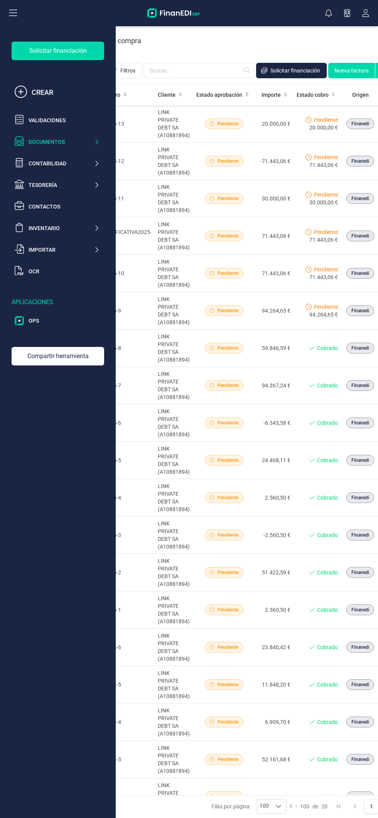 The width and height of the screenshot is (378, 818). What do you see at coordinates (61, 163) in the screenshot?
I see `div: Contabilidad` at bounding box center [61, 163].